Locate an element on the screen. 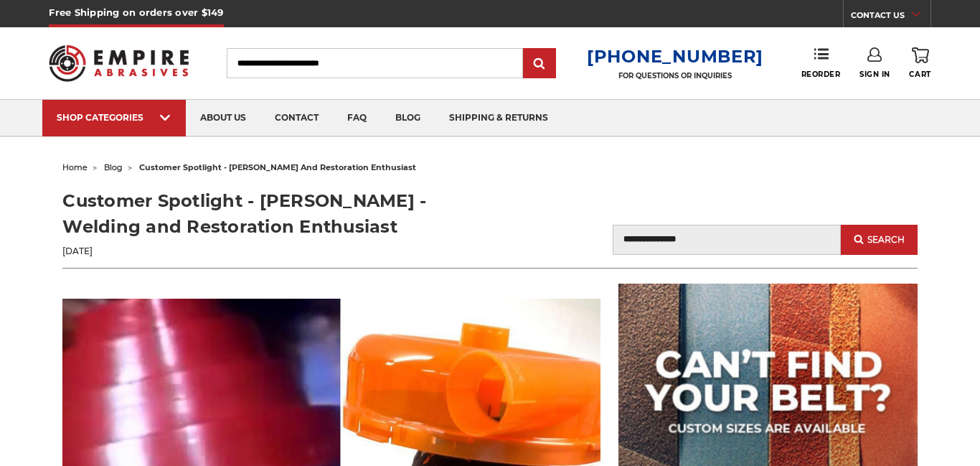 The width and height of the screenshot is (980, 466). span: Search is located at coordinates (886, 240).